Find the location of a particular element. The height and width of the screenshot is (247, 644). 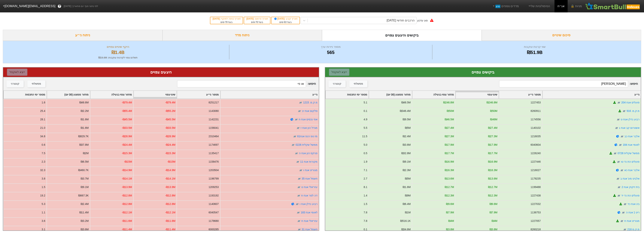

div: ₪460.7K is located at coordinates (83, 170).